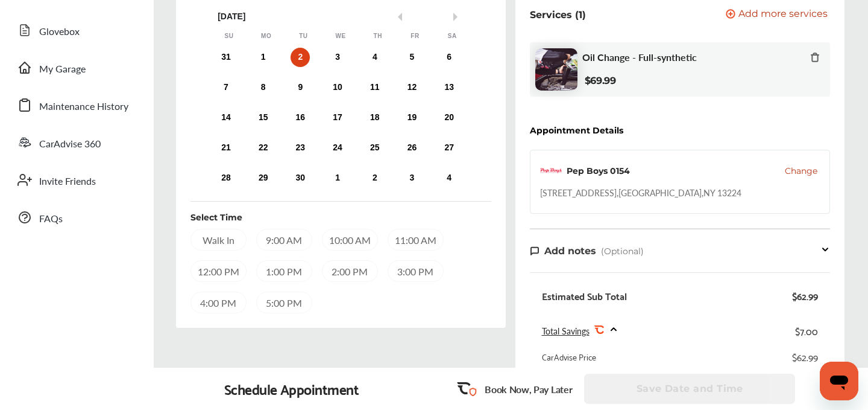  Describe the element at coordinates (415, 36) in the screenshot. I see `div: Fr` at that location.